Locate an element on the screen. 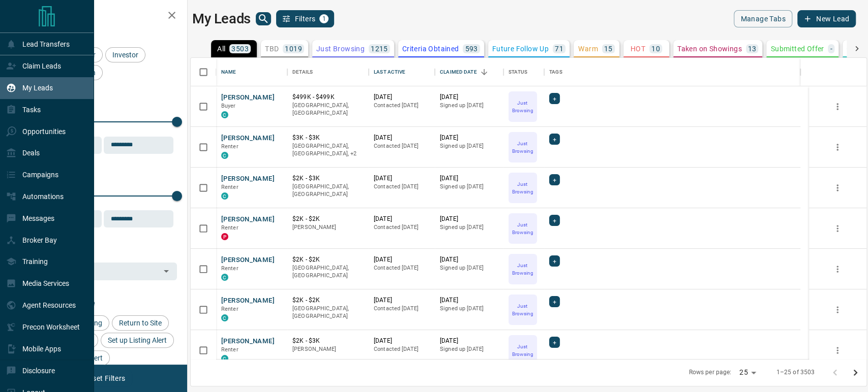 This screenshot has width=868, height=392. p: Submitted Offer is located at coordinates (797, 48).